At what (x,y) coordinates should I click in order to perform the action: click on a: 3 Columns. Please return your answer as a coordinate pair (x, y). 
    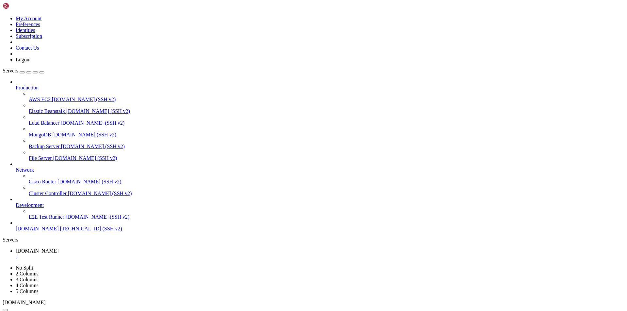
    Looking at the image, I should click on (27, 279).